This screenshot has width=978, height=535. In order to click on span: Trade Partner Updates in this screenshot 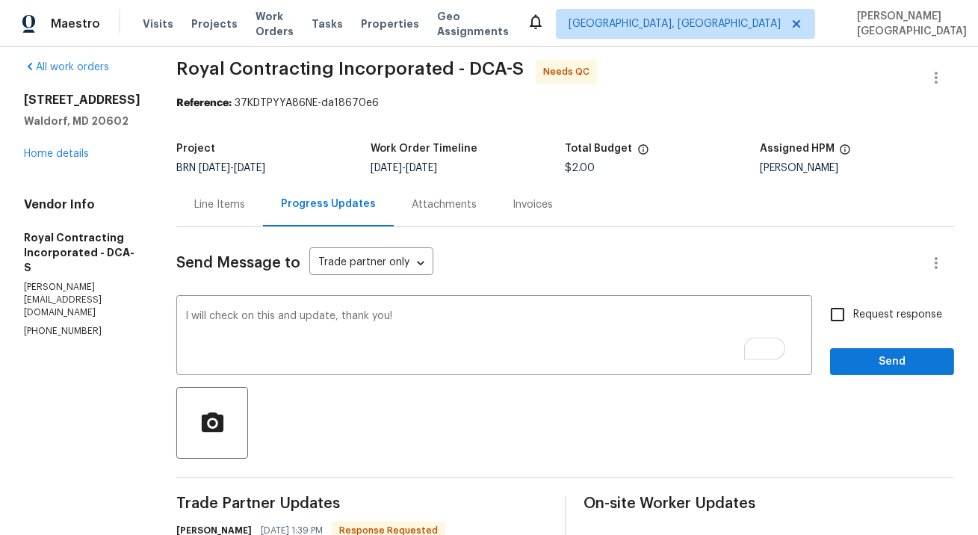, I will do `click(362, 504)`.